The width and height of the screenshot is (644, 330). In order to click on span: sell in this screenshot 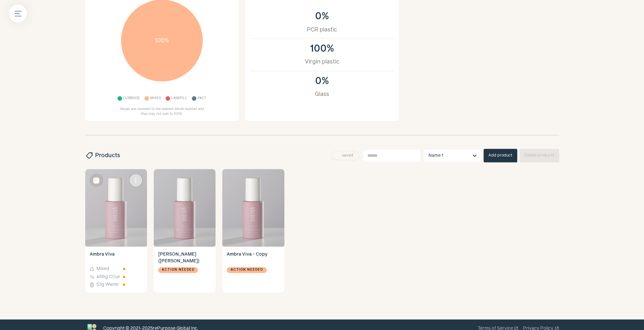, I will do `click(89, 156)`.